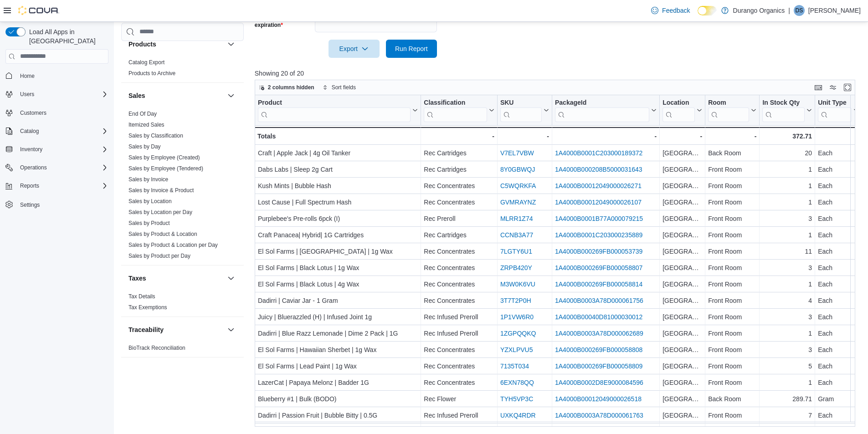 The width and height of the screenshot is (868, 434). I want to click on button: Traceability, so click(176, 329).